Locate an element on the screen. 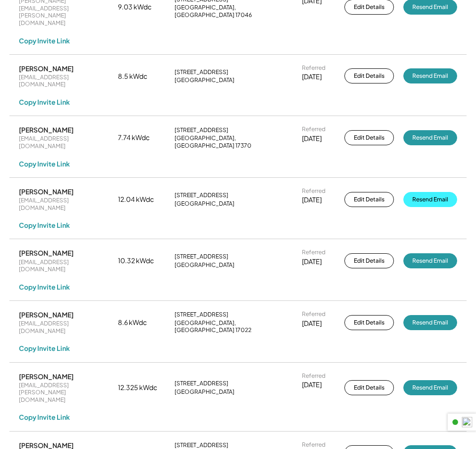 The image size is (476, 449). div: 10.32 kWdc is located at coordinates (141, 261).